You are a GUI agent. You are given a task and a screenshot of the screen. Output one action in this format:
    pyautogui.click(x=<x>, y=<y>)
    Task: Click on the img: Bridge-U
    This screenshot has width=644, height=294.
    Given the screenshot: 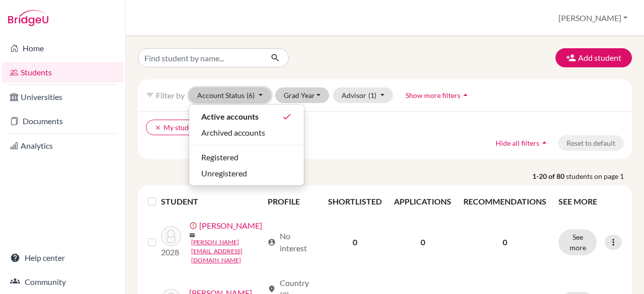 What is the action you would take?
    pyautogui.click(x=28, y=18)
    